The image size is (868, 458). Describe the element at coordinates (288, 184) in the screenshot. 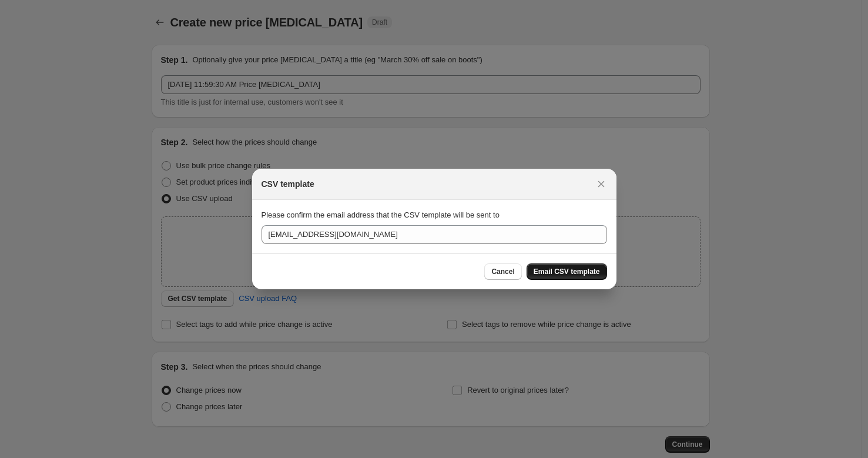

I see `h2: CSV template` at that location.